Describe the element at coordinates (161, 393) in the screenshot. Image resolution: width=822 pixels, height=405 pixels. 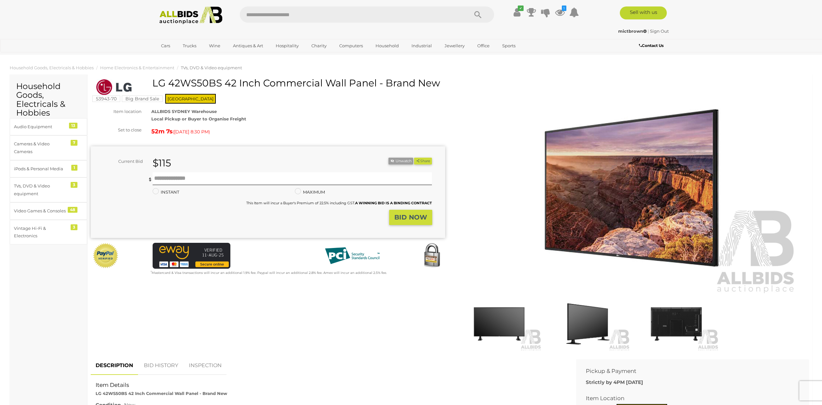
I see `strong: LG 42WS50BS 42 Inch Commercial Wall Panel - Brand New` at that location.